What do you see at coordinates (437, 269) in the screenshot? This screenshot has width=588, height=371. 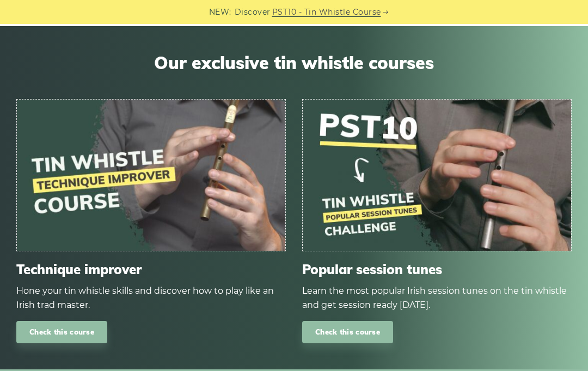 I see `span: Popular session tunes` at bounding box center [437, 269].